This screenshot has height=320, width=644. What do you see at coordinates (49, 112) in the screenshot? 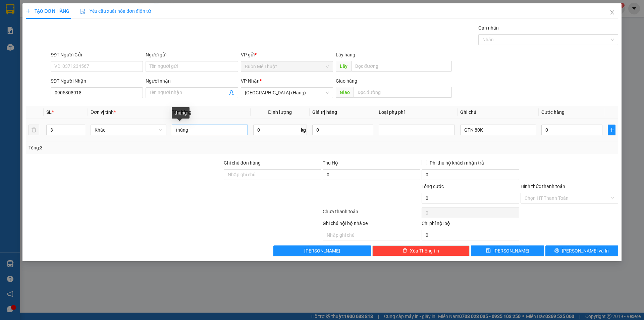
I see `span: SL` at bounding box center [49, 112].